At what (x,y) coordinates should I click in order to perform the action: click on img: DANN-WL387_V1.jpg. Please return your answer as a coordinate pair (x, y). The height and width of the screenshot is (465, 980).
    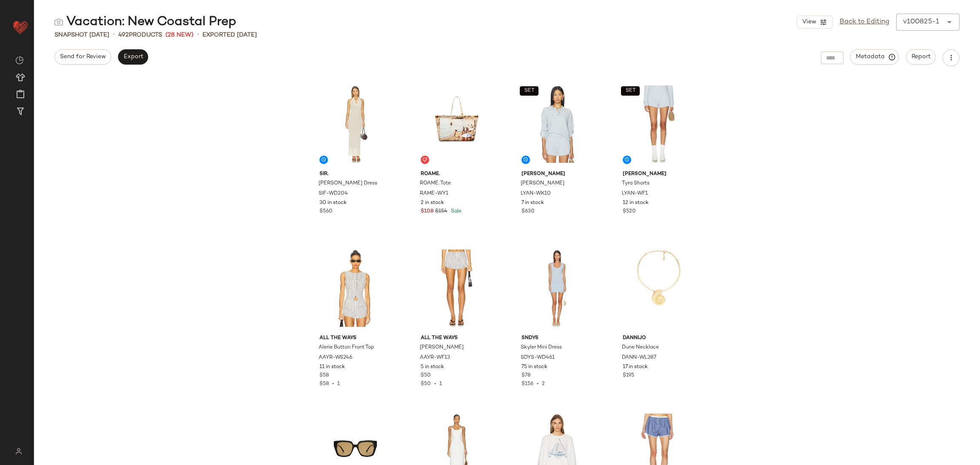
    Looking at the image, I should click on (658, 288).